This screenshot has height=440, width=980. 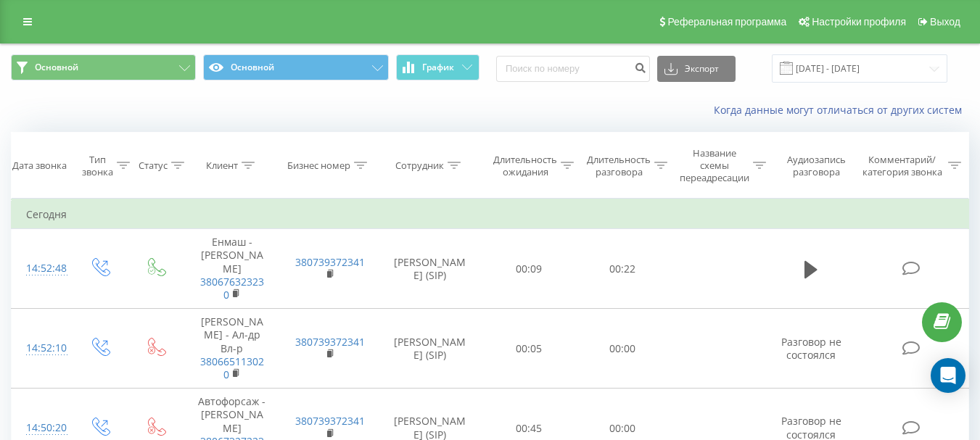 What do you see at coordinates (41, 348) in the screenshot?
I see `div: 14:52:10` at bounding box center [41, 348].